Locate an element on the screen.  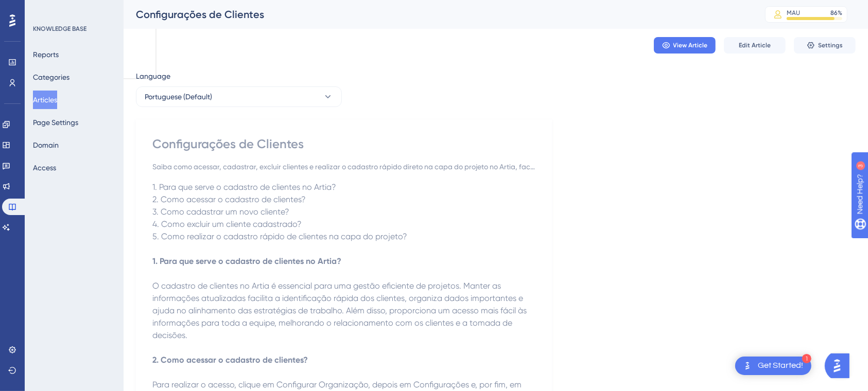
div: Get Started! is located at coordinates (780, 366).